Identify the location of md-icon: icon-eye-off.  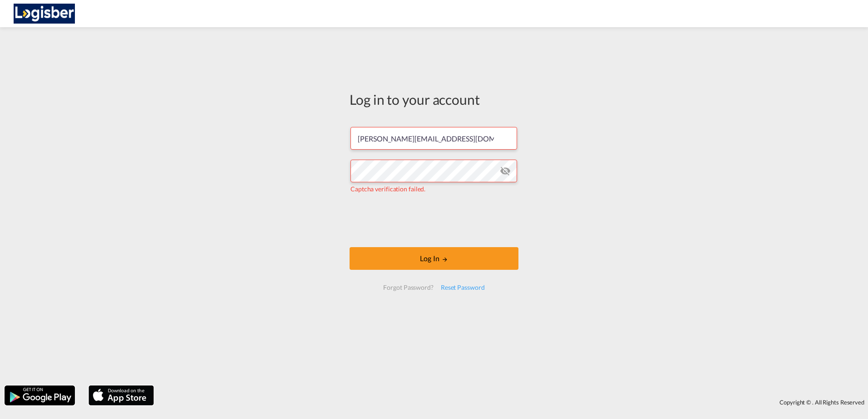
(505, 171).